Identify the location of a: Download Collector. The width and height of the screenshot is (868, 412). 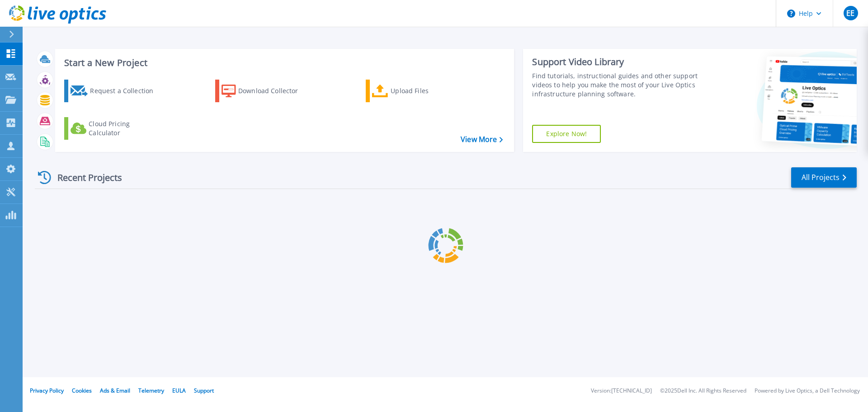
(265, 91).